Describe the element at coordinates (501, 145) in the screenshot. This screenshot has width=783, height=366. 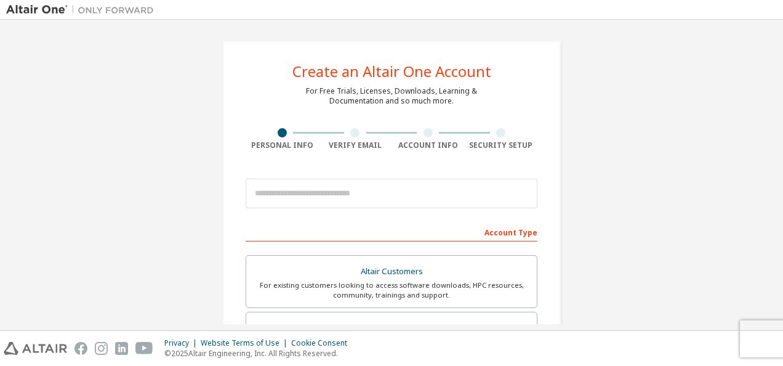
I see `div: Security Setup` at that location.